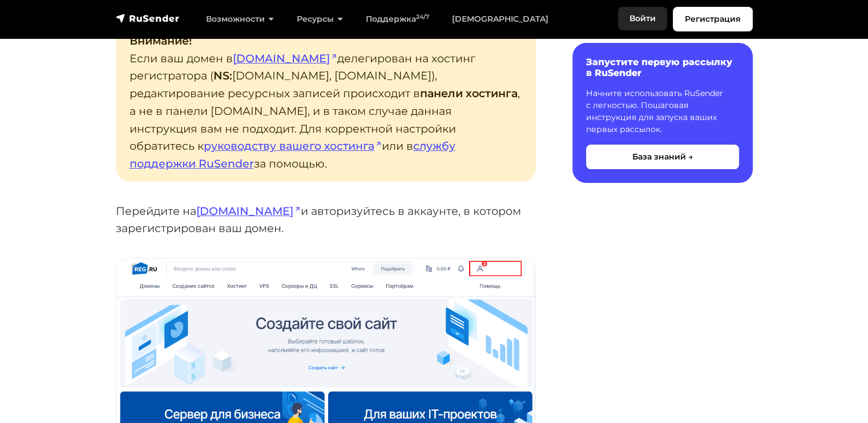 The height and width of the screenshot is (423, 868). What do you see at coordinates (326, 219) in the screenshot?
I see `p: Перейдите на и авторизуйтесь в аккаунте, в котором зарегистрирован ваш домен.` at bounding box center [326, 219].